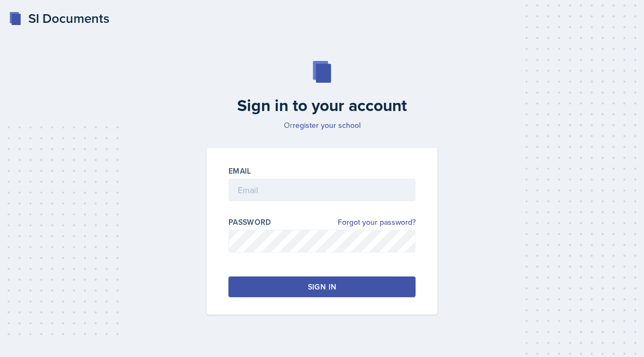 Image resolution: width=644 pixels, height=357 pixels. Describe the element at coordinates (59, 19) in the screenshot. I see `div: SI Documents` at that location.